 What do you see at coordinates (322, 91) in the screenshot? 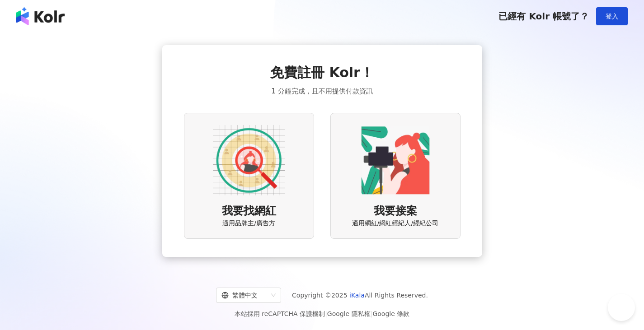
I see `span: 1 分鐘完成，且不用提供付款資訊` at bounding box center [322, 91].